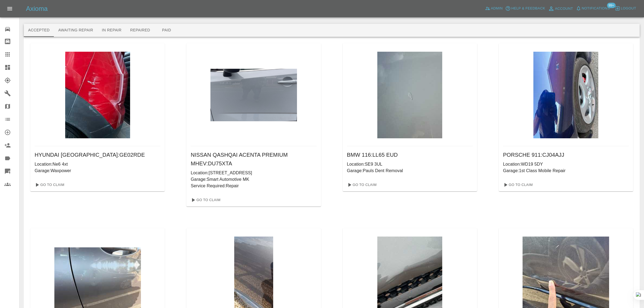  Describe the element at coordinates (561, 9) in the screenshot. I see `a: Account` at that location.